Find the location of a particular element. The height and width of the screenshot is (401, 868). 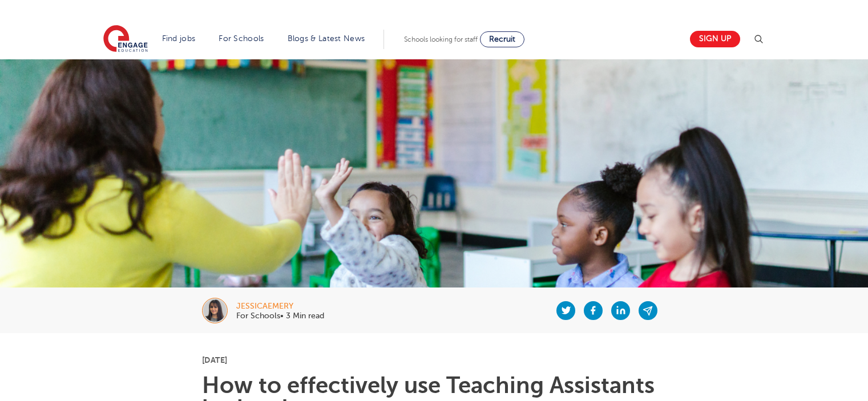

a: Blogs & Latest News is located at coordinates (327, 39).